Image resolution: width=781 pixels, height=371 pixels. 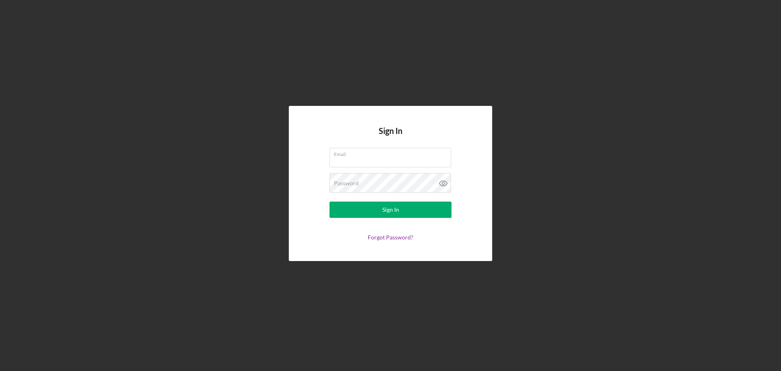 What do you see at coordinates (391, 210) in the screenshot?
I see `button: Sign In` at bounding box center [391, 210].